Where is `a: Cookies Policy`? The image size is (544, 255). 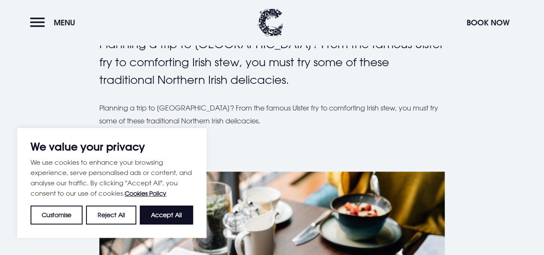
a: Cookies Policy is located at coordinates (145, 193).